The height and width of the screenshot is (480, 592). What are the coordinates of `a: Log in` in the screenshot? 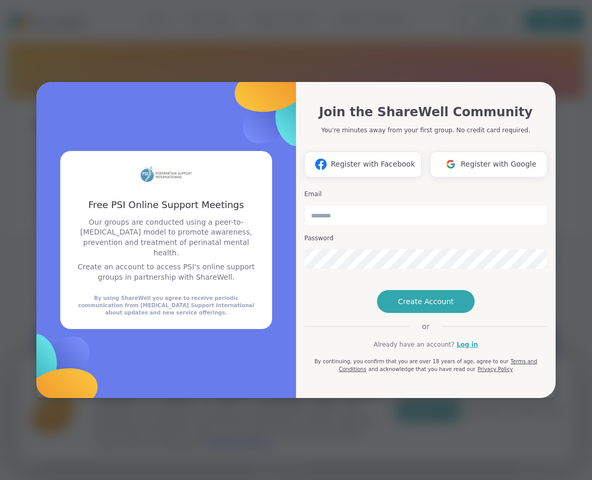 It's located at (467, 345).